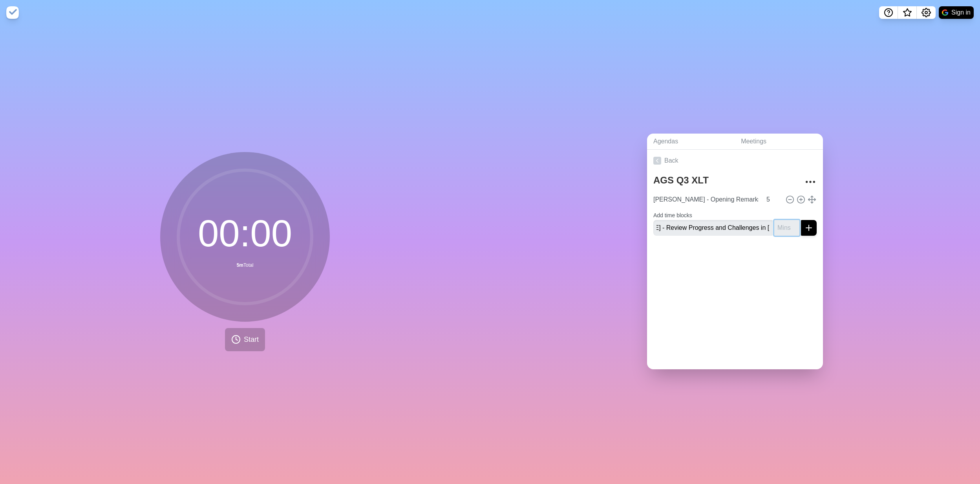 The height and width of the screenshot is (484, 980). I want to click on label: Add time blocks, so click(673, 216).